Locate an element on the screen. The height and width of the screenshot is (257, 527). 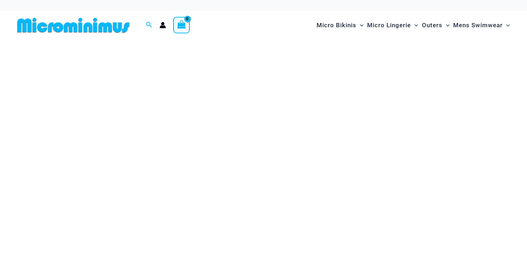
a: Micro BikinisMenu ToggleMenu Toggle is located at coordinates (340, 25).